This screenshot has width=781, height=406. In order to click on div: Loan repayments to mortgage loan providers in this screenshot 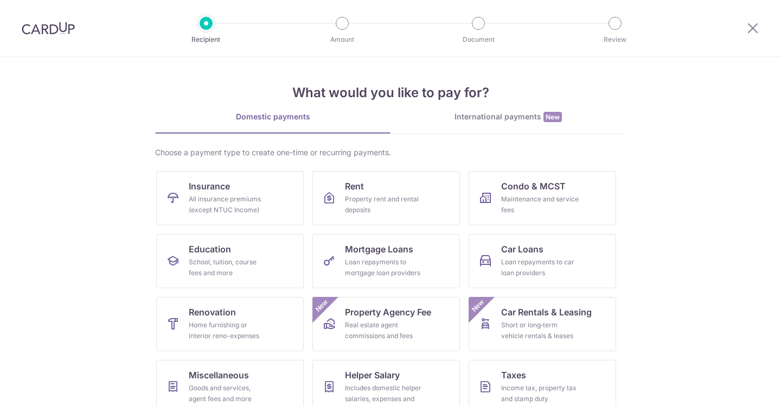, I will do `click(384, 268)`.